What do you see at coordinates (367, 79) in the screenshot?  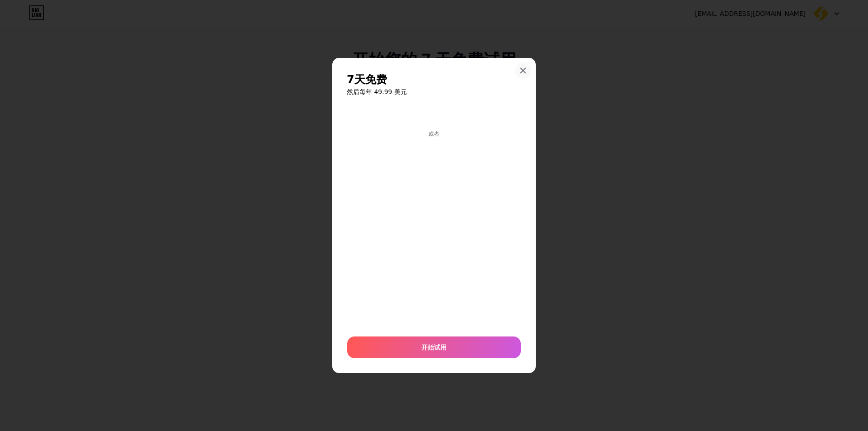 I see `font: 7天免费` at bounding box center [367, 79].